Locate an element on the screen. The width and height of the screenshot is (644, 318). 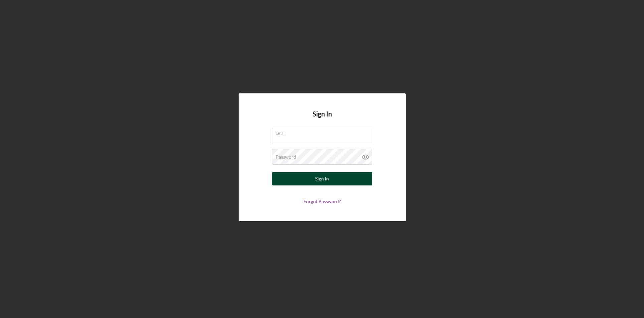
a: Forgot Password? is located at coordinates (322, 201).